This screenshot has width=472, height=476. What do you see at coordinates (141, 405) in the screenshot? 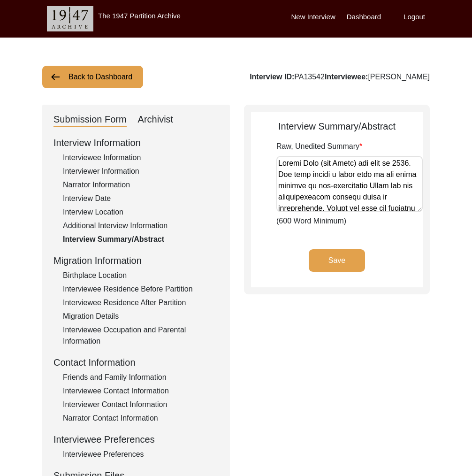
I see `div: Interviewer Contact Information` at bounding box center [141, 405].